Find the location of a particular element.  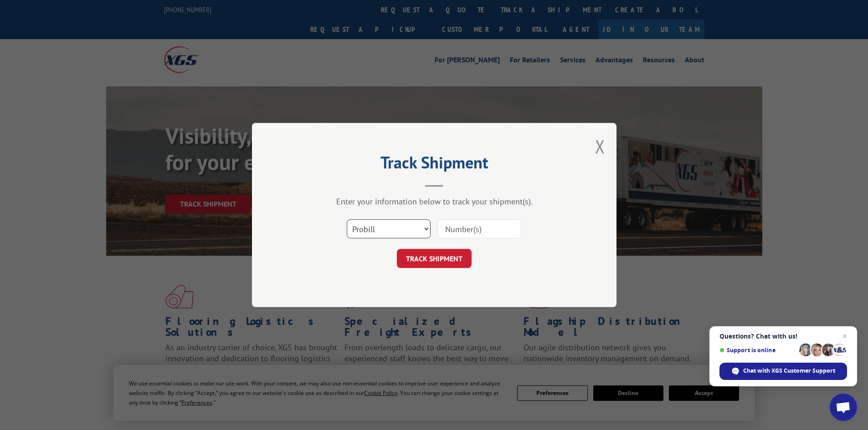

div: Chat with XGS Customer Support is located at coordinates (783, 371).